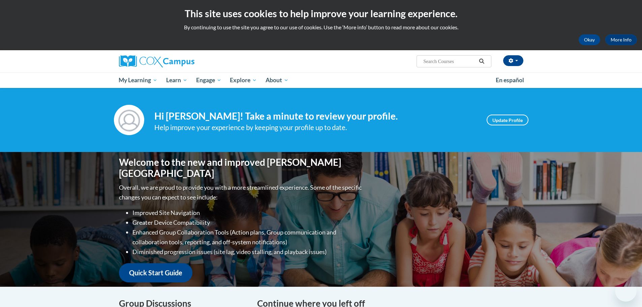  I want to click on li: Improved Site Navigation, so click(248, 213).